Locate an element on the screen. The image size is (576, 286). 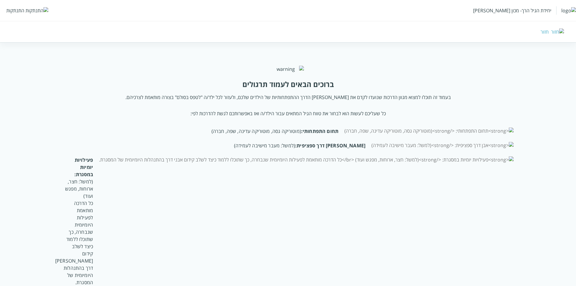
div: (מוטוריקה גסה, מוטוריקה עדינה, שפה, חברה) is located at coordinates (200, 131).